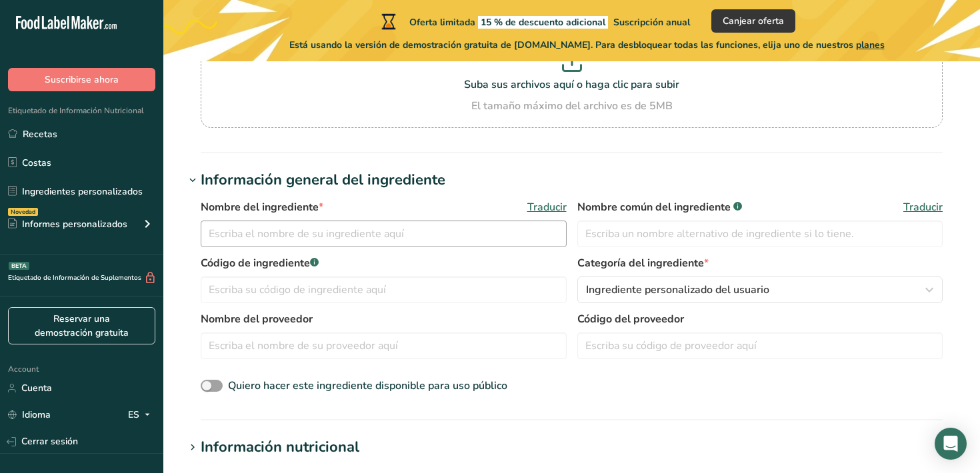 This screenshot has width=980, height=473. I want to click on input: Escriba su código de proveedor aquí, so click(761, 346).